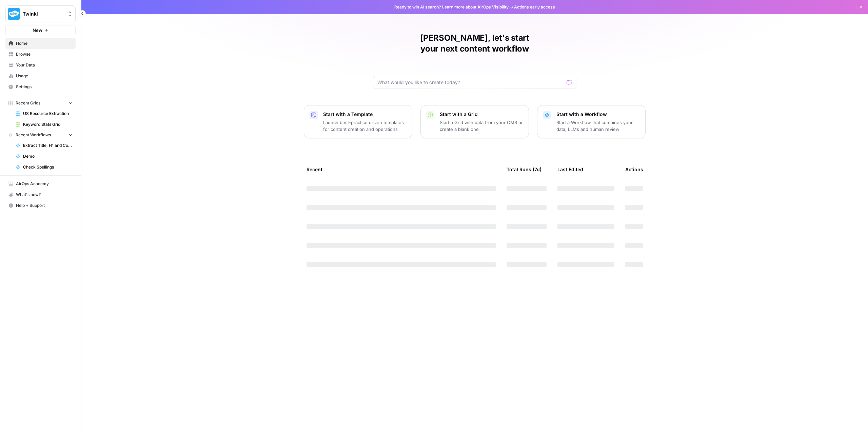  I want to click on button: Start with a TemplateLaunch best-practice driven templates for content creation and operations, so click(358, 122).